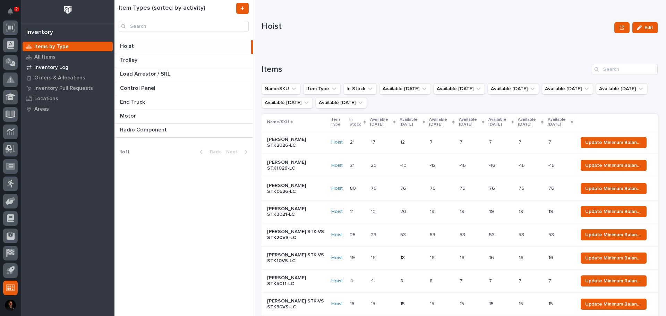 This screenshot has height=316, width=666. Describe the element at coordinates (353, 188) in the screenshot. I see `p: 80` at that location.